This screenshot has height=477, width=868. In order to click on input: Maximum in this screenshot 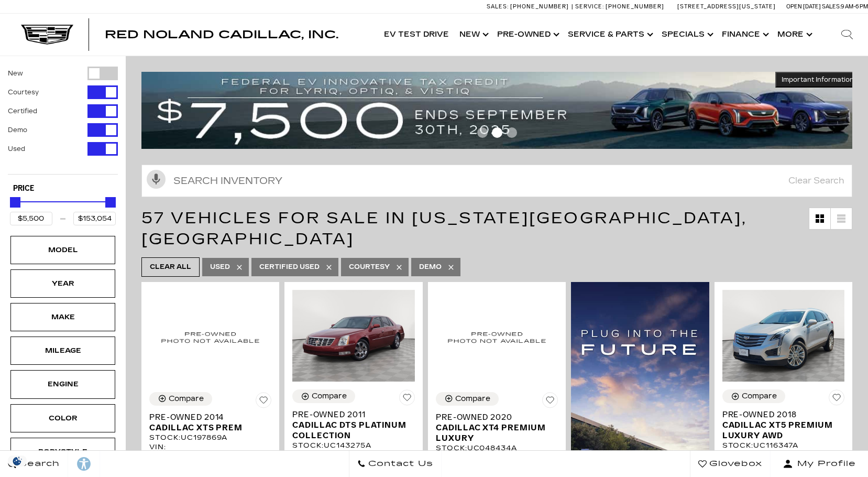, I will do `click(94, 218)`.